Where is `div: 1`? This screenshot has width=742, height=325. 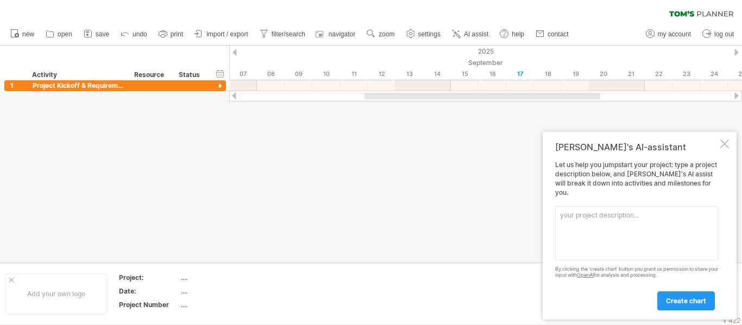 div: 1 is located at coordinates (18, 85).